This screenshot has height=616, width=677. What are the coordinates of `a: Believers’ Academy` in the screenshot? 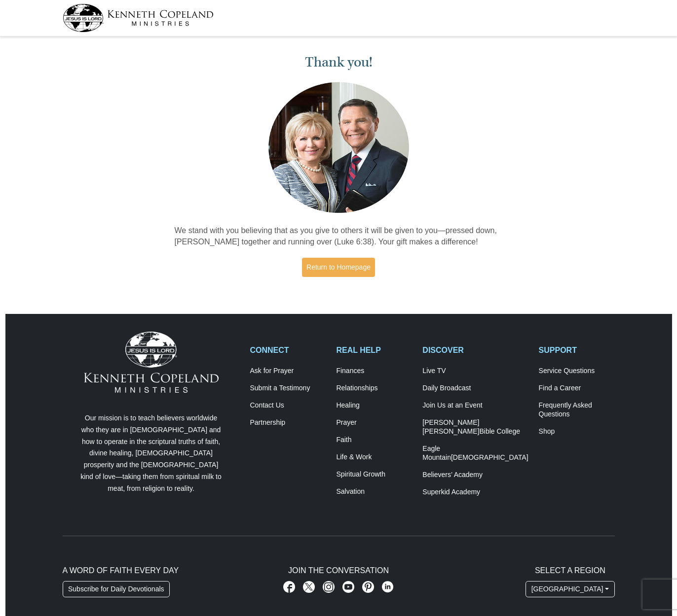 It's located at (475, 475).